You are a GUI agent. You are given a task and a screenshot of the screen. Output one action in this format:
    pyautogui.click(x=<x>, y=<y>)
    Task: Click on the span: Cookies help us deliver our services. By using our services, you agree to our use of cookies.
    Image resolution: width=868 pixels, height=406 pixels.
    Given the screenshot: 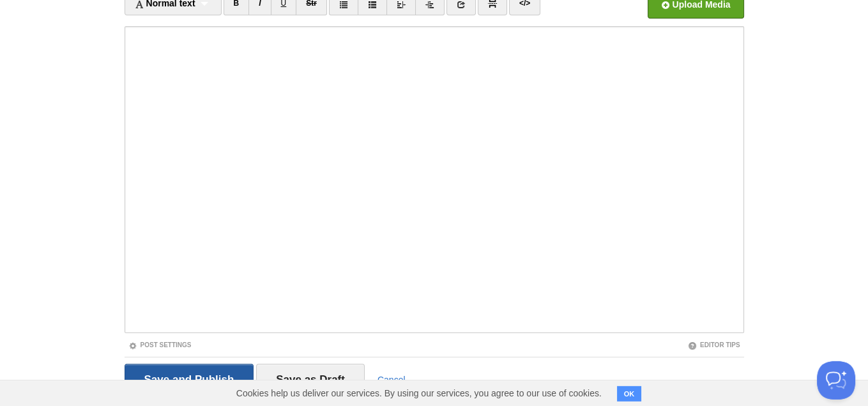 What is the action you would take?
    pyautogui.click(x=419, y=393)
    